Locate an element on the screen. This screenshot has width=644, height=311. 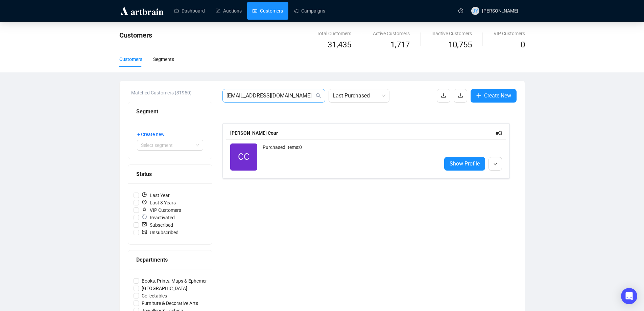
span: upload is located at coordinates (461, 95).